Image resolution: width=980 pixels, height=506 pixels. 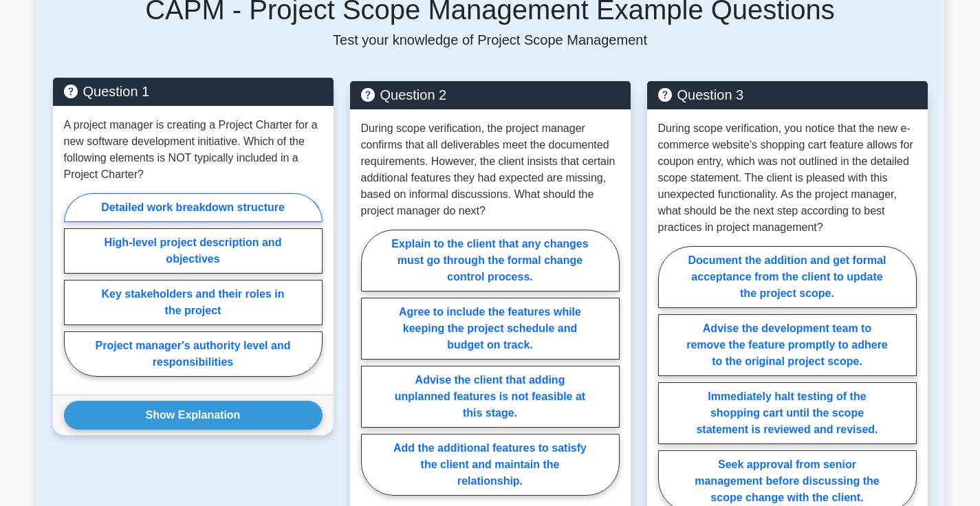 I want to click on p: Test your knowledge of Project Scope Management, so click(x=490, y=40).